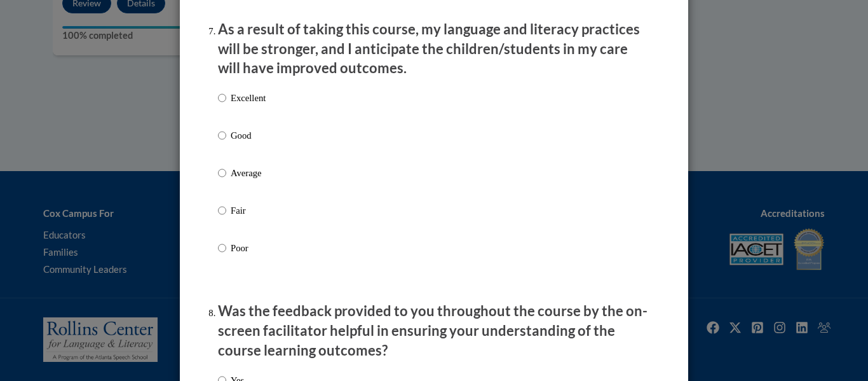 The width and height of the screenshot is (868, 381). Describe the element at coordinates (222, 210) in the screenshot. I see `input: Fair` at that location.